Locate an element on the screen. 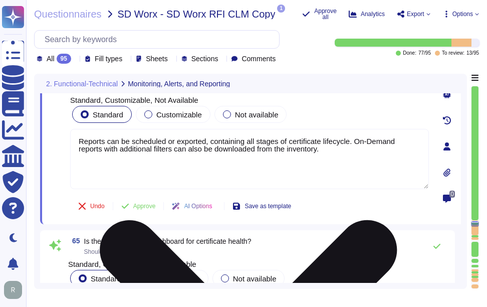 The image size is (487, 307). span: All is located at coordinates (51, 59).